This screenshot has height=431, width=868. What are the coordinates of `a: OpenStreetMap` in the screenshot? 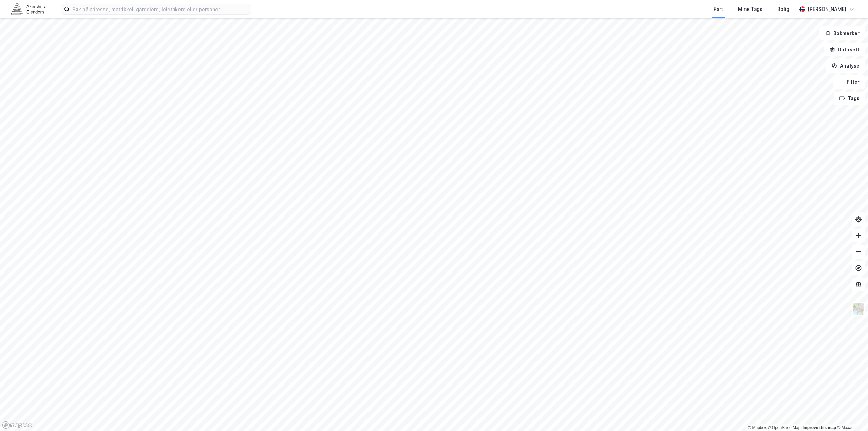 It's located at (785, 428).